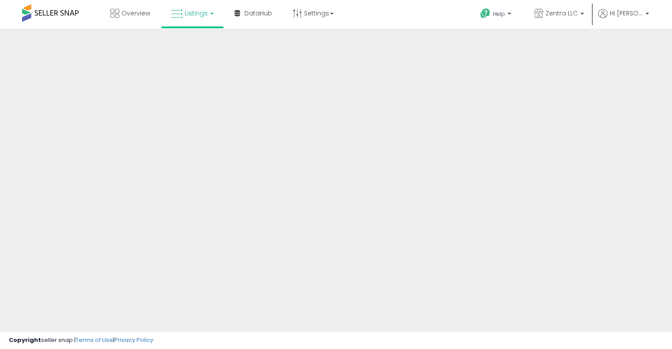  What do you see at coordinates (25, 340) in the screenshot?
I see `strong: Copyright` at bounding box center [25, 340].